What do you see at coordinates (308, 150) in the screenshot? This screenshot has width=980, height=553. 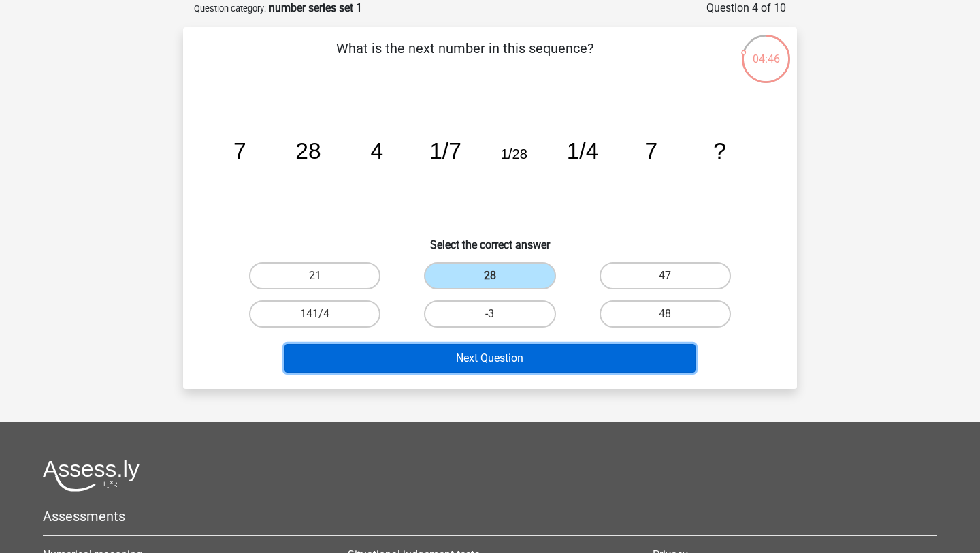 I see `tspan: 28` at bounding box center [308, 150].